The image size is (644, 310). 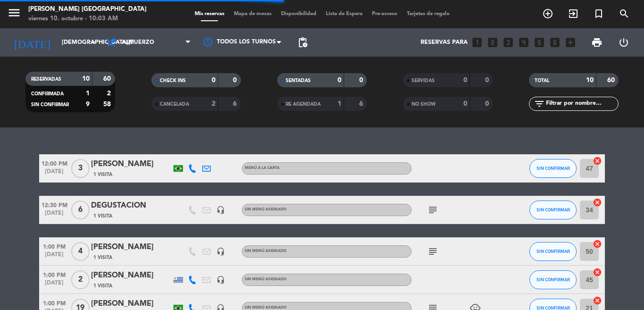 What do you see at coordinates (108, 104) in the screenshot?
I see `strong: 58` at bounding box center [108, 104].